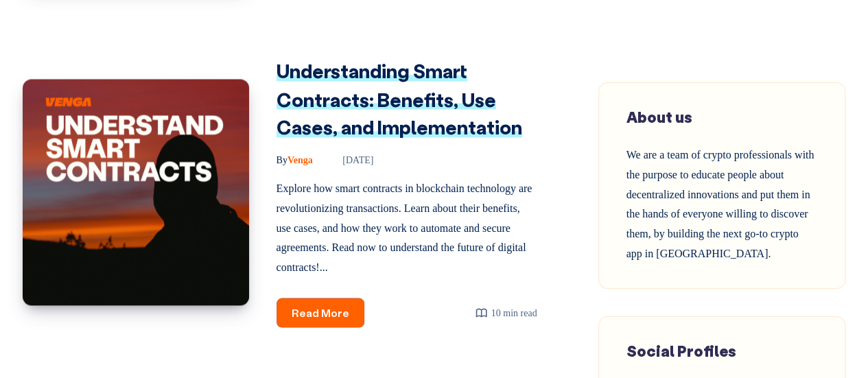  Describe the element at coordinates (294, 159) in the screenshot. I see `span: Venga` at that location.